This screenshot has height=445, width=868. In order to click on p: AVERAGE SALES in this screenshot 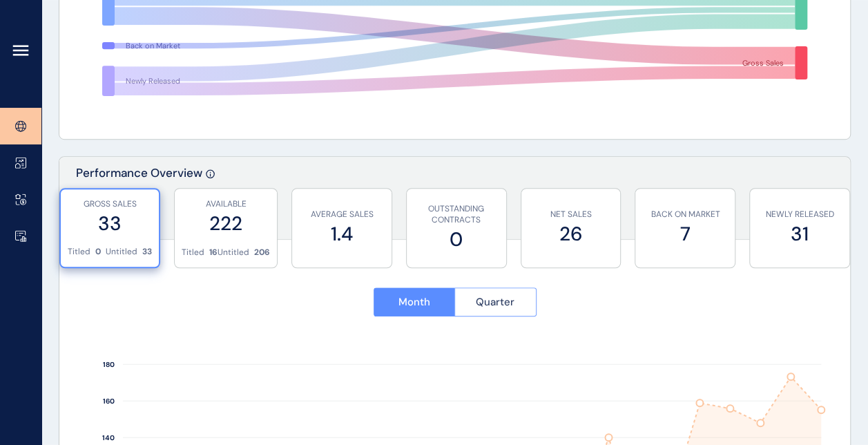, I will do `click(342, 214)`.